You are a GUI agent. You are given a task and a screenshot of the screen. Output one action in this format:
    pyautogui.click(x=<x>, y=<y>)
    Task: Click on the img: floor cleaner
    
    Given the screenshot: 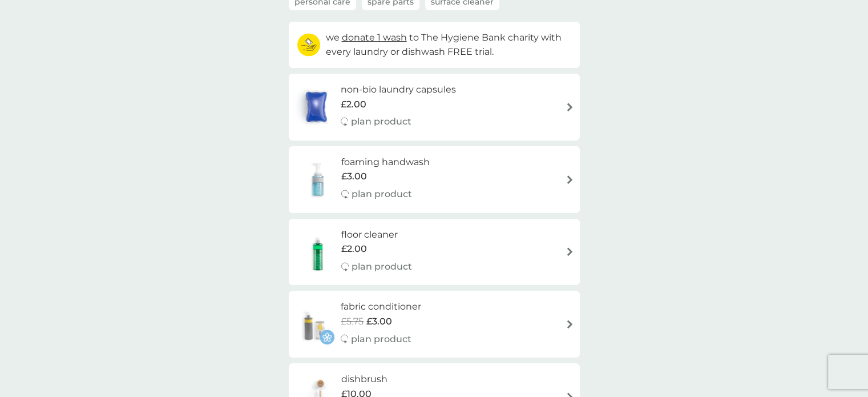 What is the action you would take?
    pyautogui.click(x=318, y=252)
    